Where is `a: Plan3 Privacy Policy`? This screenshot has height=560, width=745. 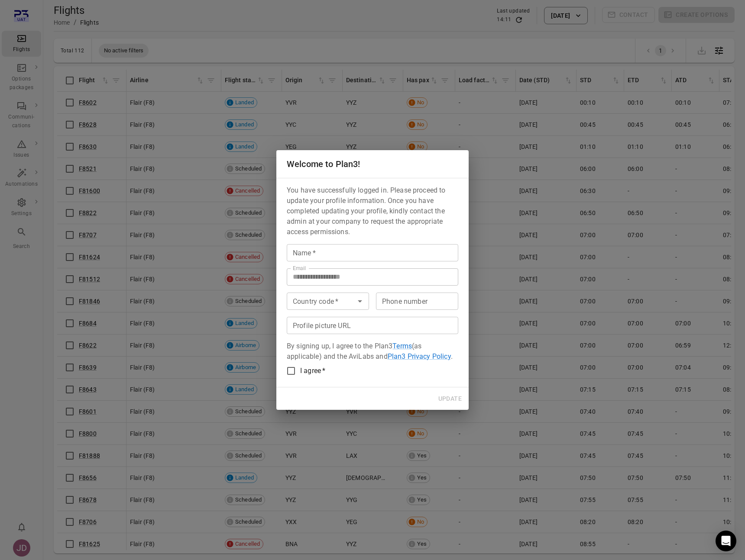
a: Plan3 Privacy Policy is located at coordinates (419, 356).